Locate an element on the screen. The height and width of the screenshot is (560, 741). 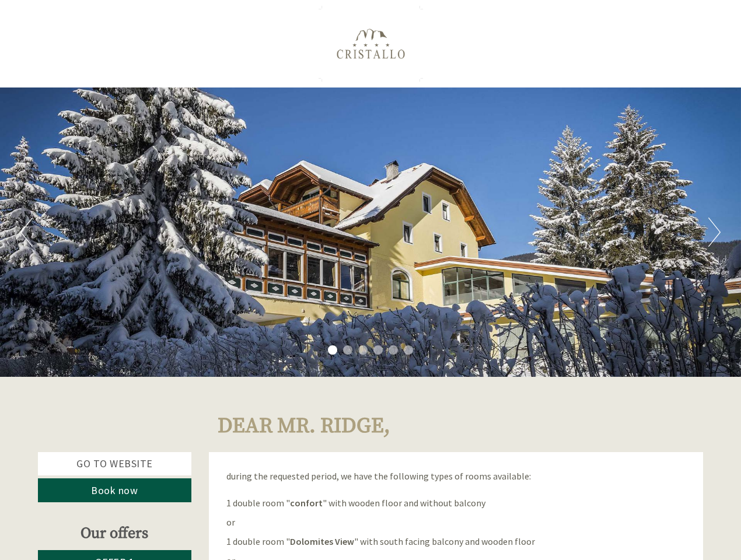
h1: Dear Mr. Ridge, is located at coordinates (304, 427).